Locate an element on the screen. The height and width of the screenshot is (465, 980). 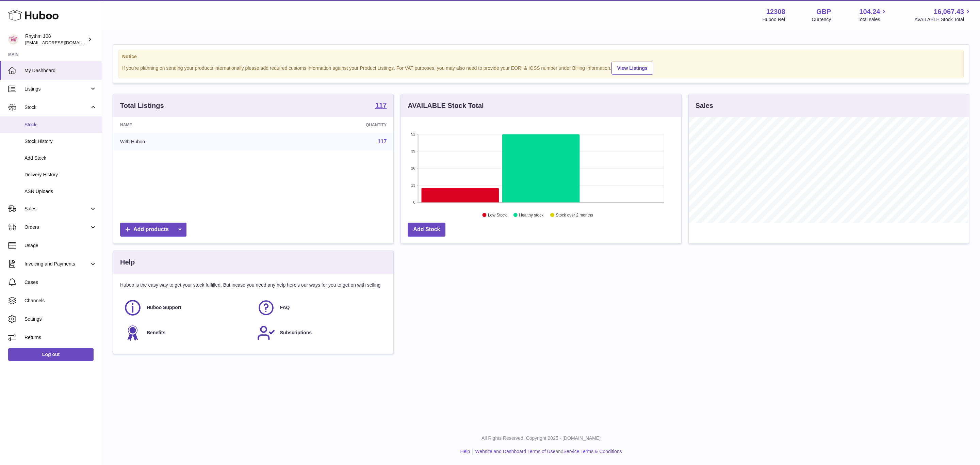
a: 104.24 Total sales is located at coordinates (872, 15).